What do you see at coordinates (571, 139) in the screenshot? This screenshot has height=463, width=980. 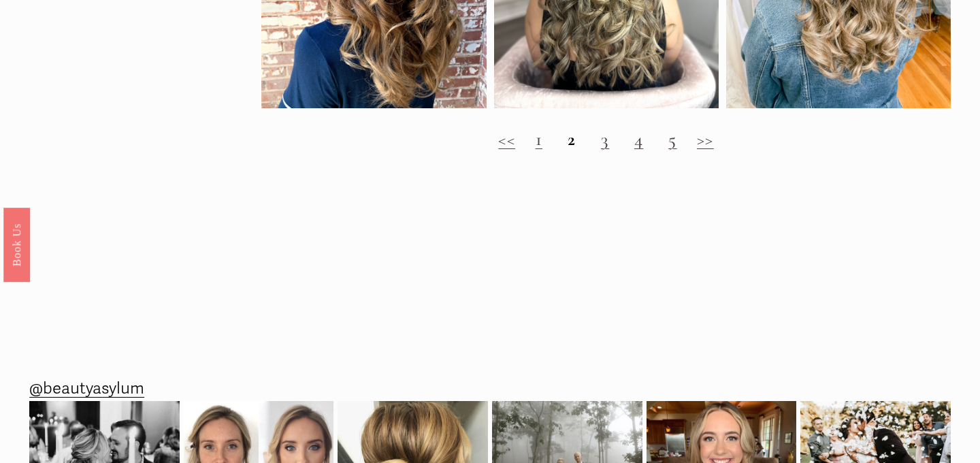 I see `strong: 2` at bounding box center [571, 139].